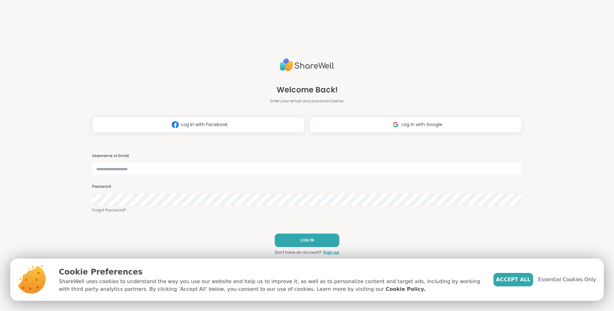 Image resolution: width=614 pixels, height=311 pixels. What do you see at coordinates (405, 289) in the screenshot?
I see `a: Cookie Policy.` at bounding box center [405, 289].